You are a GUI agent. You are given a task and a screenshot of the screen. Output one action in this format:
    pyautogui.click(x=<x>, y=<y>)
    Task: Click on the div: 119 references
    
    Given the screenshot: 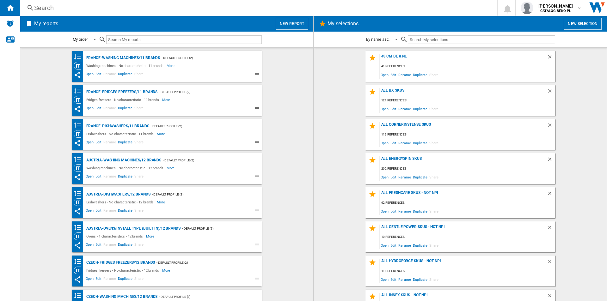 What is the action you would take?
    pyautogui.click(x=468, y=135)
    